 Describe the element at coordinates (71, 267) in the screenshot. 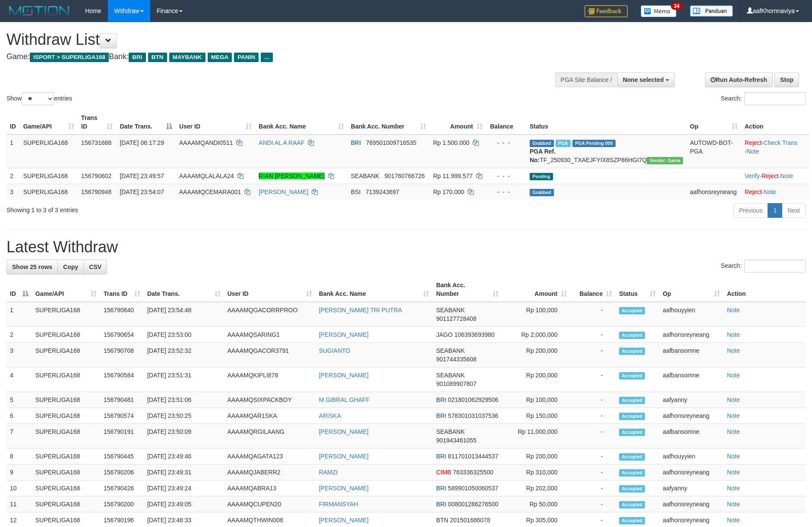

I see `span: Copy` at that location.